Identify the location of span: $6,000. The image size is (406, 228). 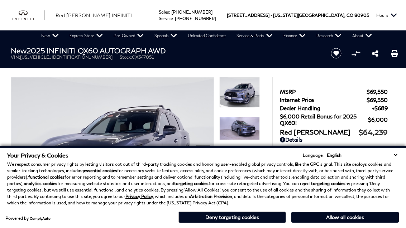
(377, 120).